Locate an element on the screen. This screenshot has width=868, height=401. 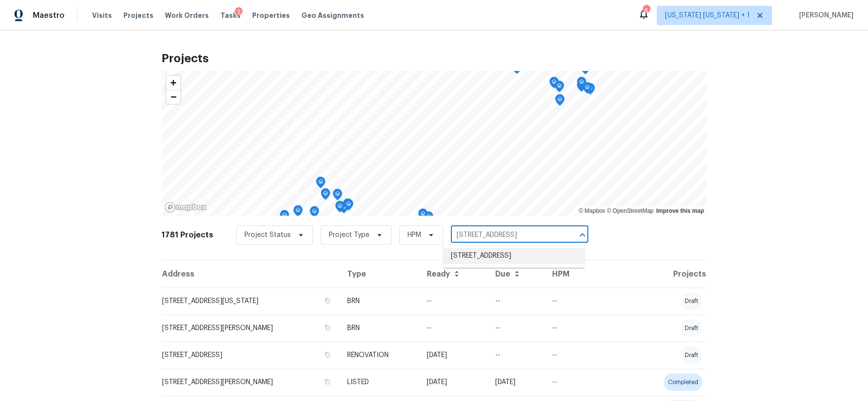
th: Projects is located at coordinates (671, 274).